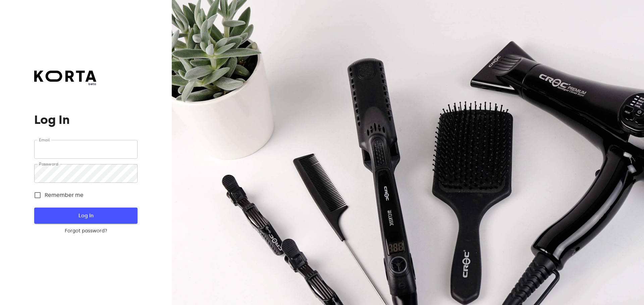  I want to click on button: Log In, so click(85, 216).